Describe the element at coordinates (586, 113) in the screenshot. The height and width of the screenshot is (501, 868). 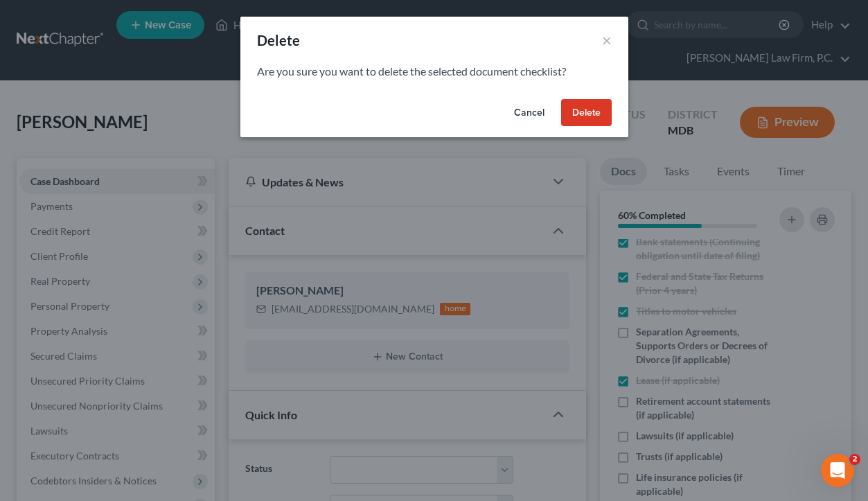
I see `button: Delete` at that location.